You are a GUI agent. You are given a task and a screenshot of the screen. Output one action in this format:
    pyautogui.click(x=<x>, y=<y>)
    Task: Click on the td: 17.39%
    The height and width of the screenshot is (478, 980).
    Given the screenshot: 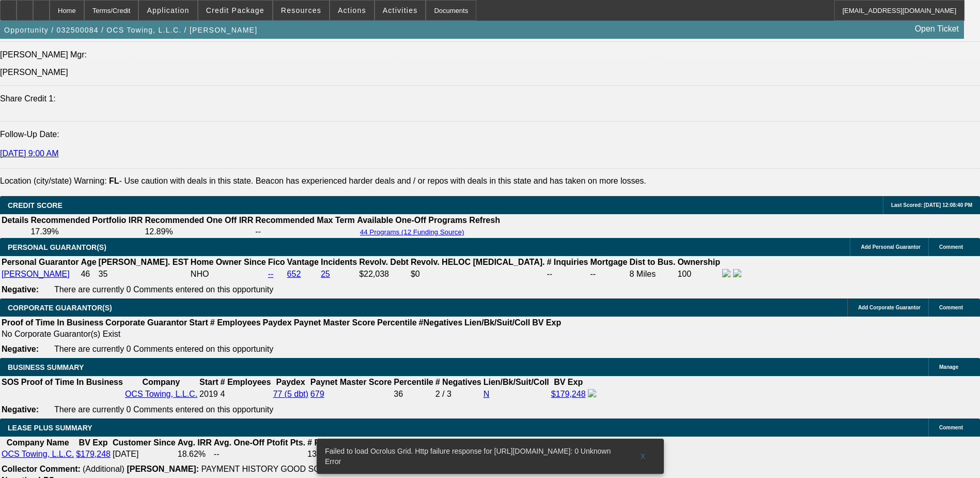 What is the action you would take?
    pyautogui.click(x=86, y=232)
    